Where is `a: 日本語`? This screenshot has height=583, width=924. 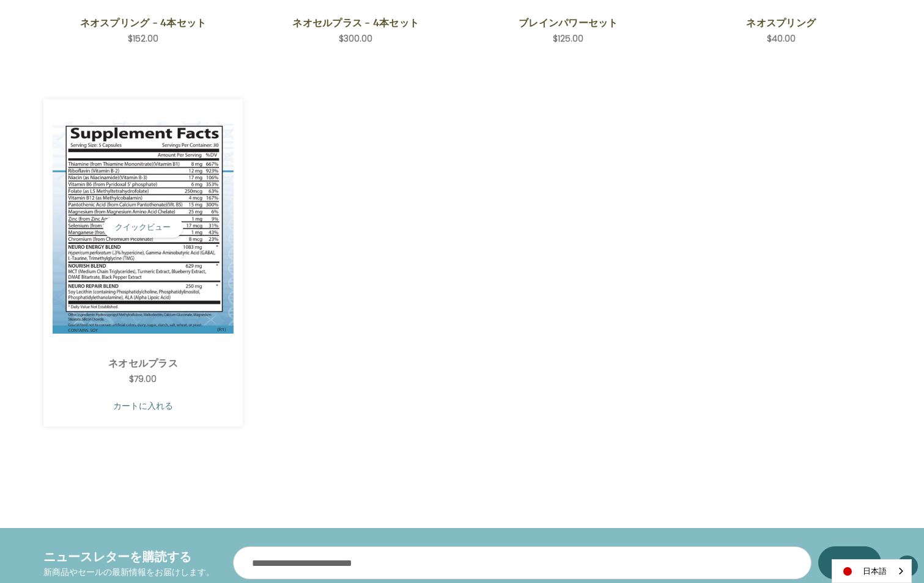 a: 日本語 is located at coordinates (871, 571).